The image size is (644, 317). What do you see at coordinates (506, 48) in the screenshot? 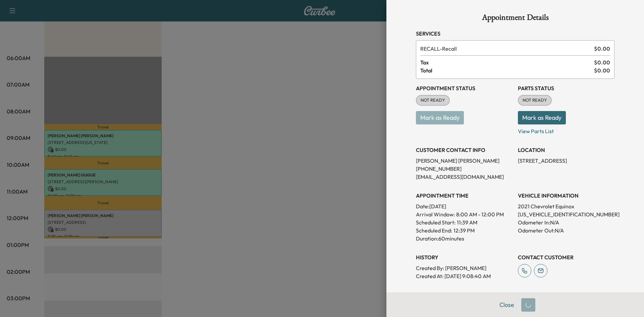
I see `span: Recall` at bounding box center [506, 48].